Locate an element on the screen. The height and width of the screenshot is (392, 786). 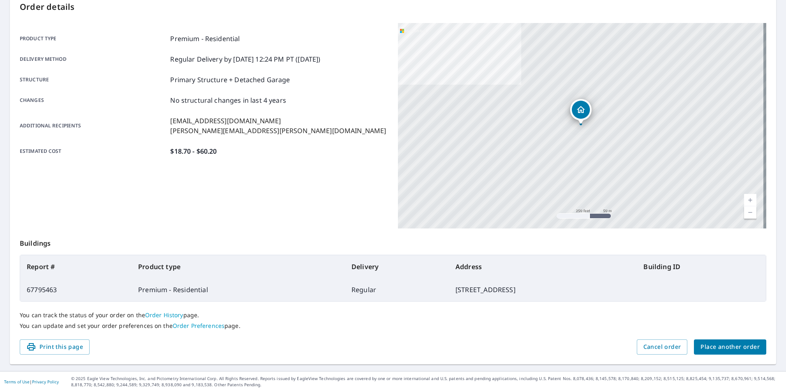
p: Order details is located at coordinates (393, 7).